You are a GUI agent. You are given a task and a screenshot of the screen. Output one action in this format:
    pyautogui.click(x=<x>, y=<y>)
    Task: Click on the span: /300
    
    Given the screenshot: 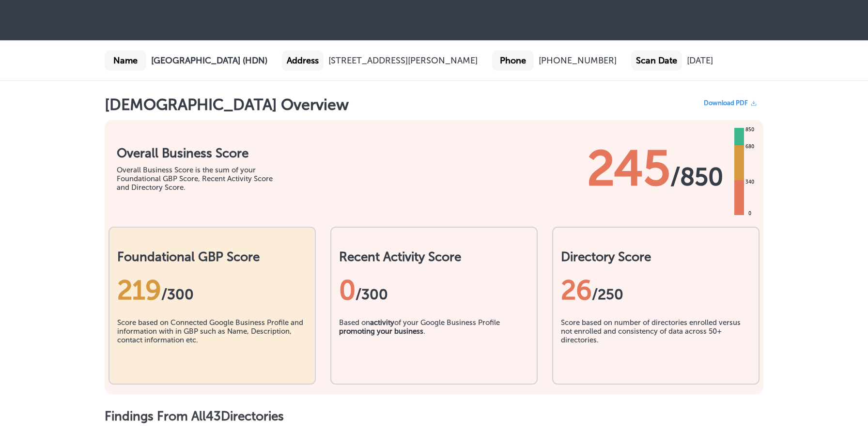 What is the action you would take?
    pyautogui.click(x=371, y=294)
    